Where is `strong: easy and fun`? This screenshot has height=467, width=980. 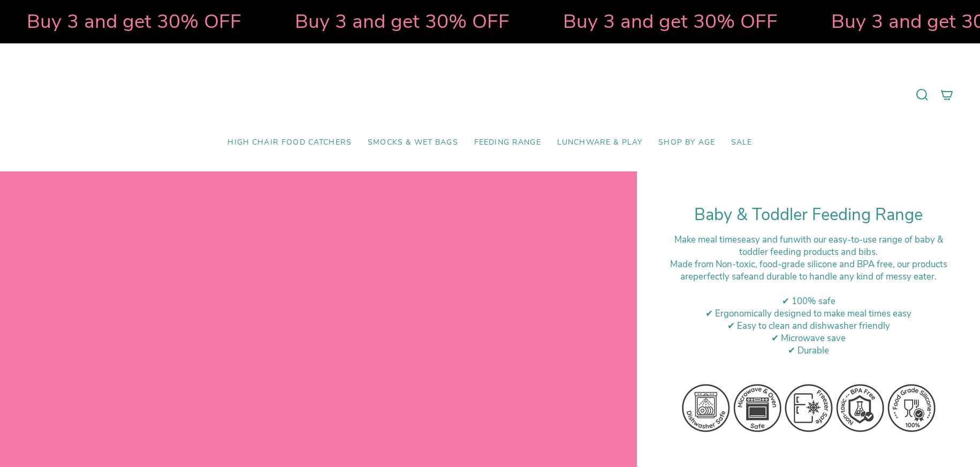 strong: easy and fun is located at coordinates (767, 239).